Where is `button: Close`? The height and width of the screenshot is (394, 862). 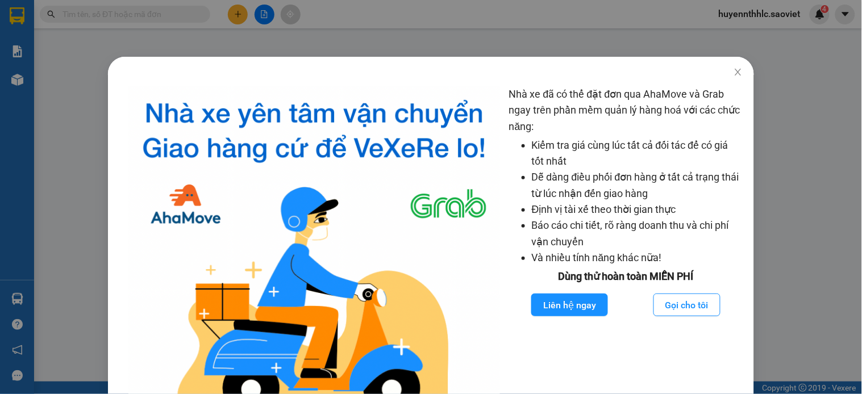
button: Close is located at coordinates (738, 73).